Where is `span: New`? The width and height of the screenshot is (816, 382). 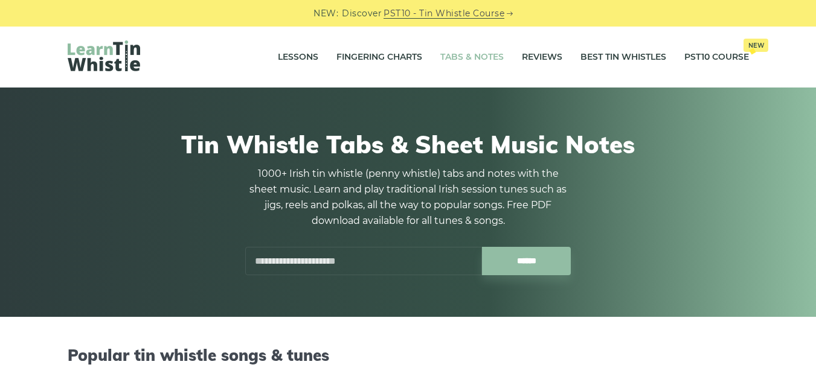
span: New is located at coordinates (756, 45).